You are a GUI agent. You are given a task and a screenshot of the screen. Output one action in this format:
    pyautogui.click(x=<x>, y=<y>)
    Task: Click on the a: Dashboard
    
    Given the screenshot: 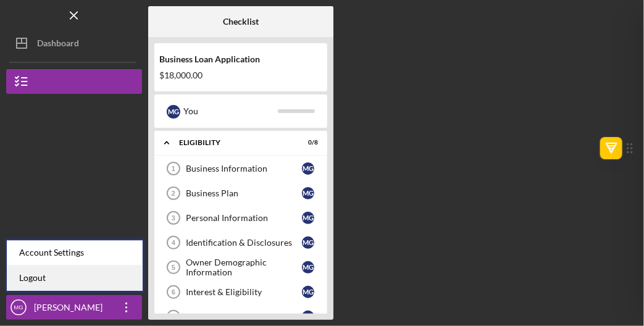 What is the action you would take?
    pyautogui.click(x=74, y=43)
    